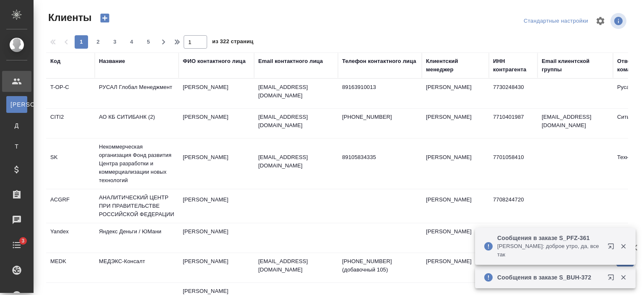 Image resolution: width=644 pixels, height=295 pixels. What do you see at coordinates (115, 42) in the screenshot?
I see `button: 3` at bounding box center [115, 42].